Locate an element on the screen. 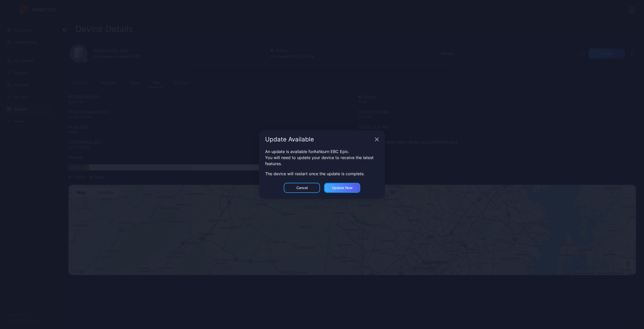 Image resolution: width=644 pixels, height=329 pixels. button: Cancel is located at coordinates (302, 188).